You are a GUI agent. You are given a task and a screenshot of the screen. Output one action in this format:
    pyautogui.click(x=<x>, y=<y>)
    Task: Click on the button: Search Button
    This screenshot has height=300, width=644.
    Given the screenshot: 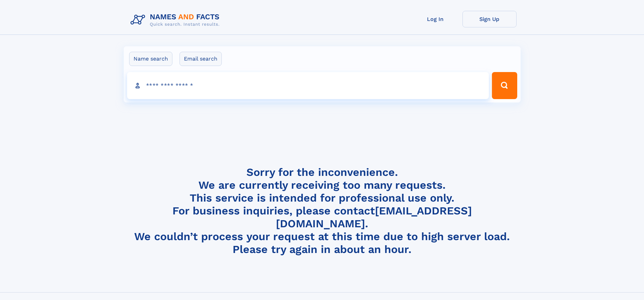 What is the action you would take?
    pyautogui.click(x=504, y=86)
    